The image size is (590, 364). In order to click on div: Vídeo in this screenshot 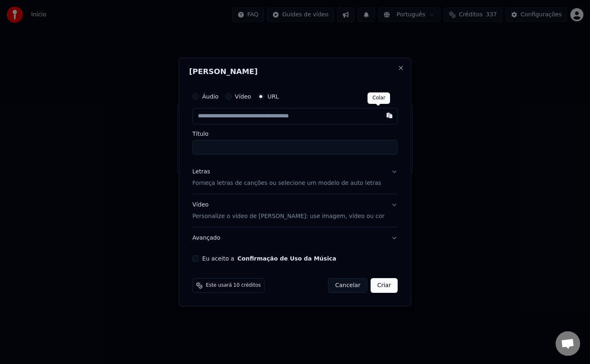, I will do `click(288, 211)`.